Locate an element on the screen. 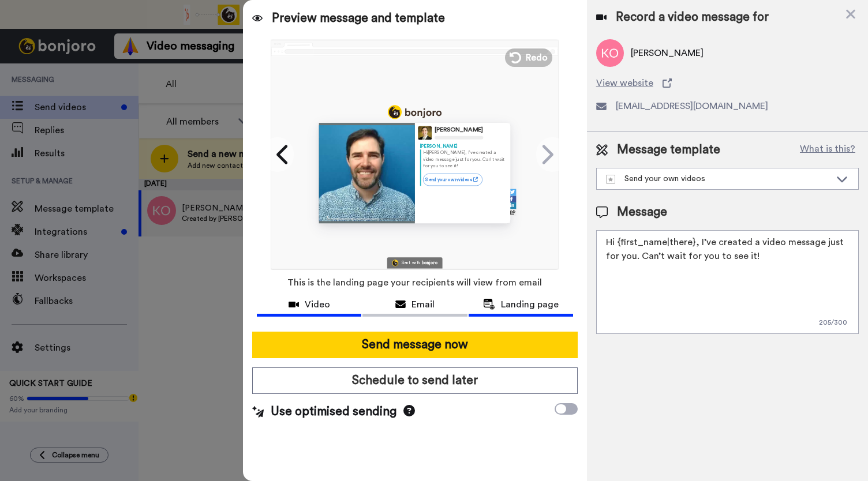  div: Send your own videos is located at coordinates (718, 179).